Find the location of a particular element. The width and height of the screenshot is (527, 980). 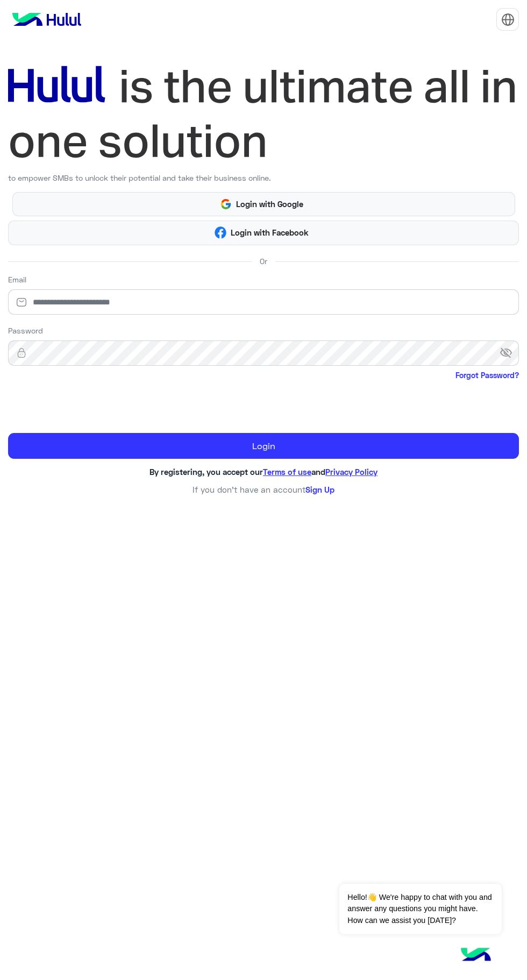

label: Email is located at coordinates (17, 279).